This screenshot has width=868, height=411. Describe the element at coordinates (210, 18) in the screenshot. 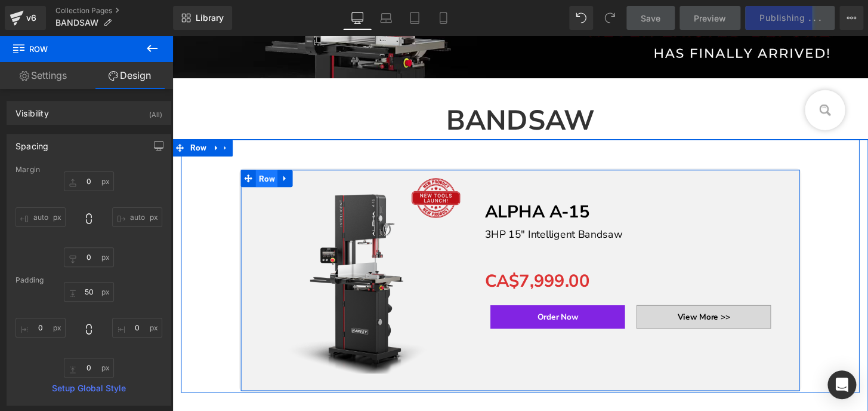

I see `span: Library` at that location.